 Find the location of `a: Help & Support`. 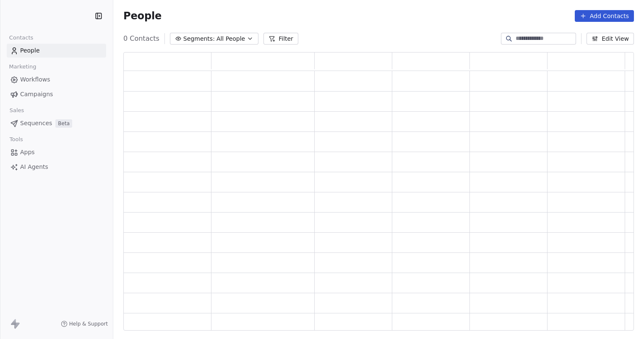

a: Help & Support is located at coordinates (85, 324).